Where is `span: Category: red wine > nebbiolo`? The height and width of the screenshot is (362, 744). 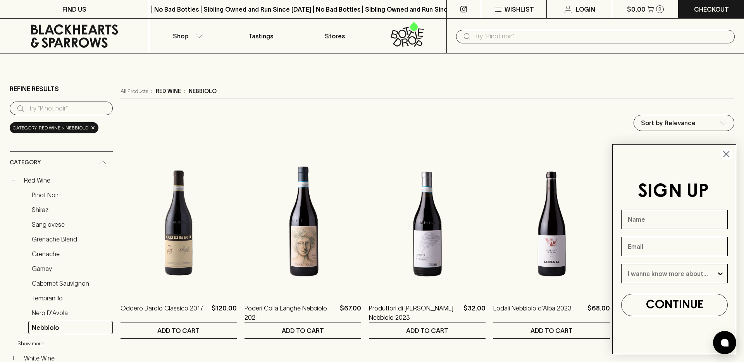 span: Category: red wine > nebbiolo is located at coordinates (50, 128).